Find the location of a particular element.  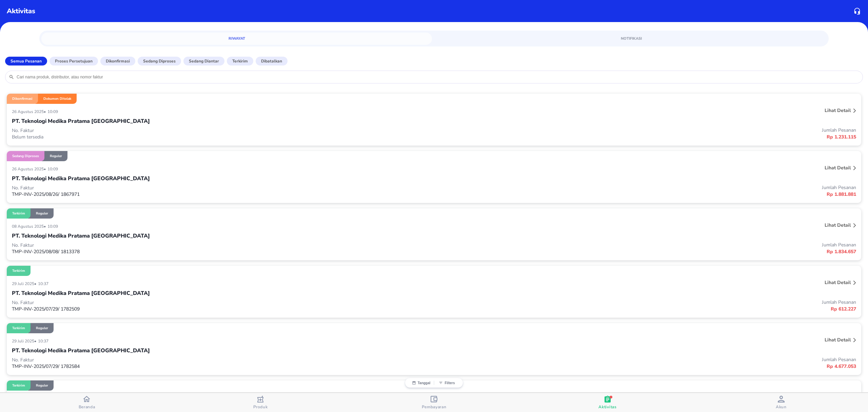

button: Pembayaran is located at coordinates (434, 402).